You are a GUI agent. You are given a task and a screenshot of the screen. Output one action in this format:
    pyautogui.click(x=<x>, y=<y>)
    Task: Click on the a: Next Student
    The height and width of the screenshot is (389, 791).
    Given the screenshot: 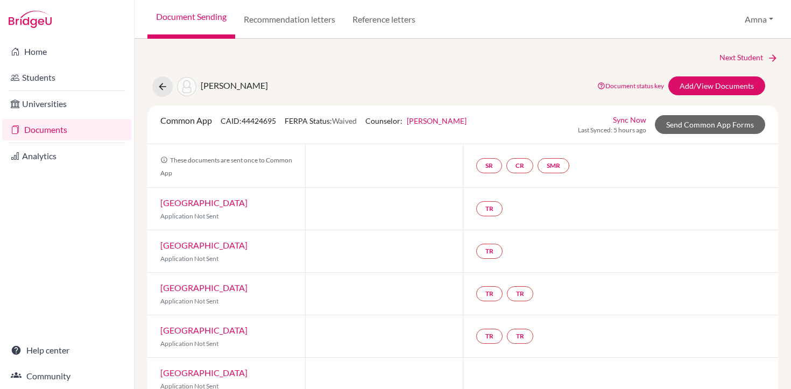 What is the action you would take?
    pyautogui.click(x=748, y=58)
    